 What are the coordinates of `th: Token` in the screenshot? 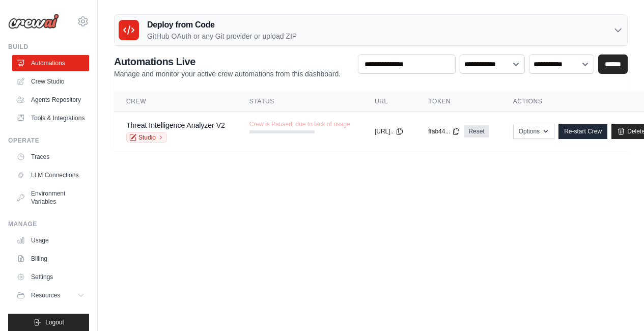 It's located at (458, 101).